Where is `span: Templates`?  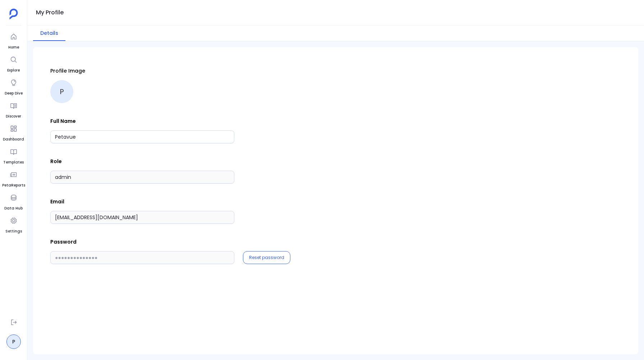
span: Templates is located at coordinates (13, 163).